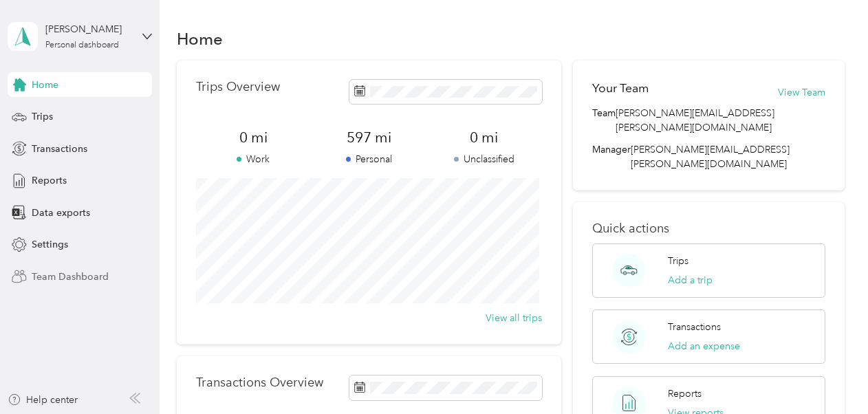 Image resolution: width=868 pixels, height=414 pixels. Describe the element at coordinates (708, 228) in the screenshot. I see `p: Quick actions` at that location.